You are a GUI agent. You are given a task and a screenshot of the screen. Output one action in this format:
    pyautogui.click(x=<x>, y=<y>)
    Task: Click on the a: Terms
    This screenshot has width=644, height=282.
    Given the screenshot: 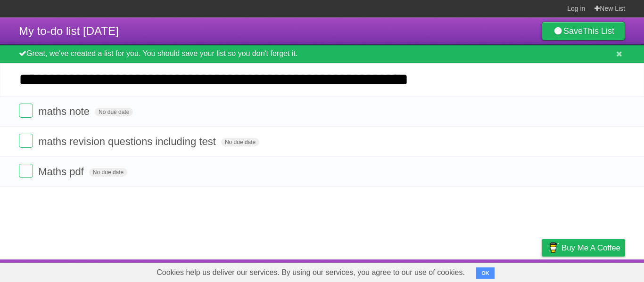 What is the action you would take?
    pyautogui.click(x=508, y=271)
    